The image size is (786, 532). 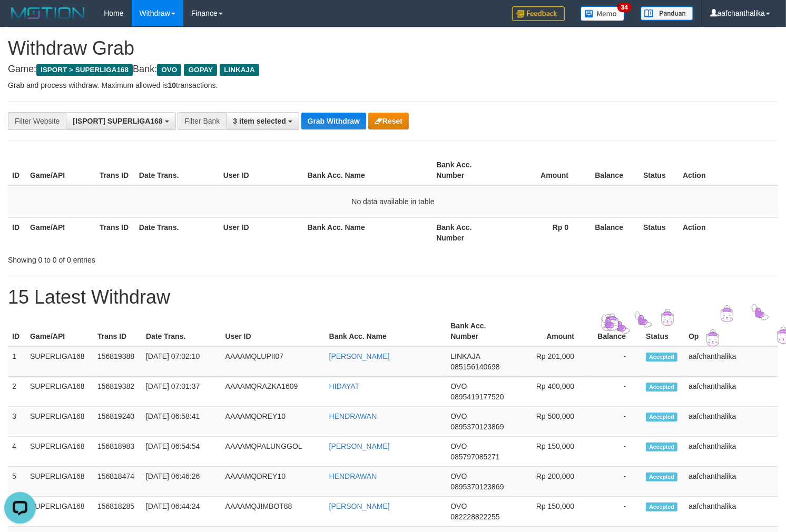 What do you see at coordinates (368, 232) in the screenshot?
I see `th: Bank Acc. Name` at bounding box center [368, 232].